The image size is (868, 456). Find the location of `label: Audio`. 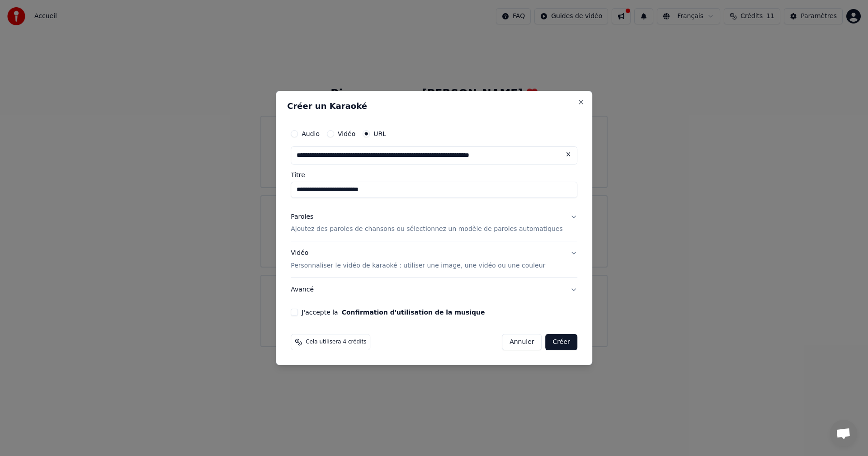

label: Audio is located at coordinates (310, 134).